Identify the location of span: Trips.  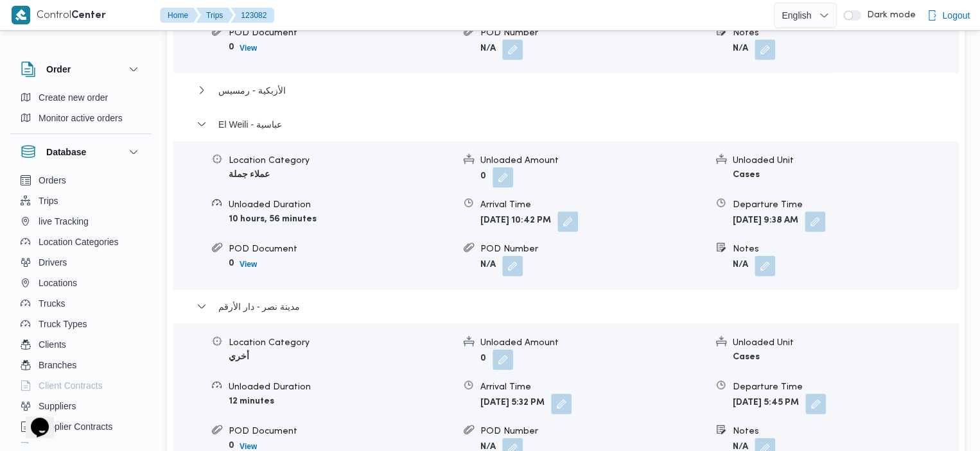
(48, 201).